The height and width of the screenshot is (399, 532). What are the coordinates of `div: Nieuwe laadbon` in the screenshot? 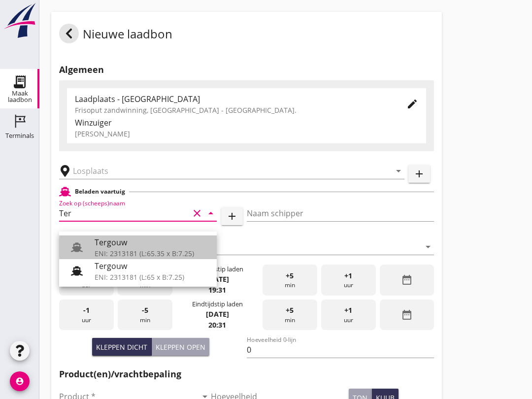 It's located at (116, 35).